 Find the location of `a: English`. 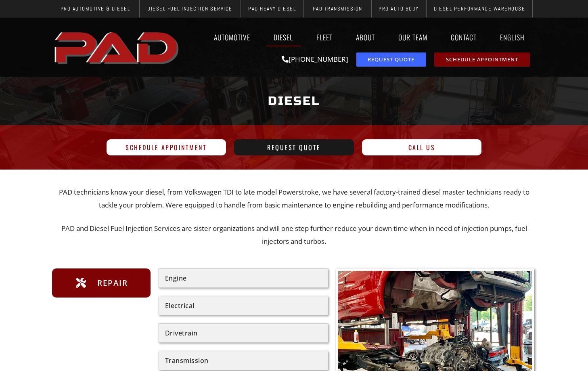

a: English is located at coordinates (514, 37).